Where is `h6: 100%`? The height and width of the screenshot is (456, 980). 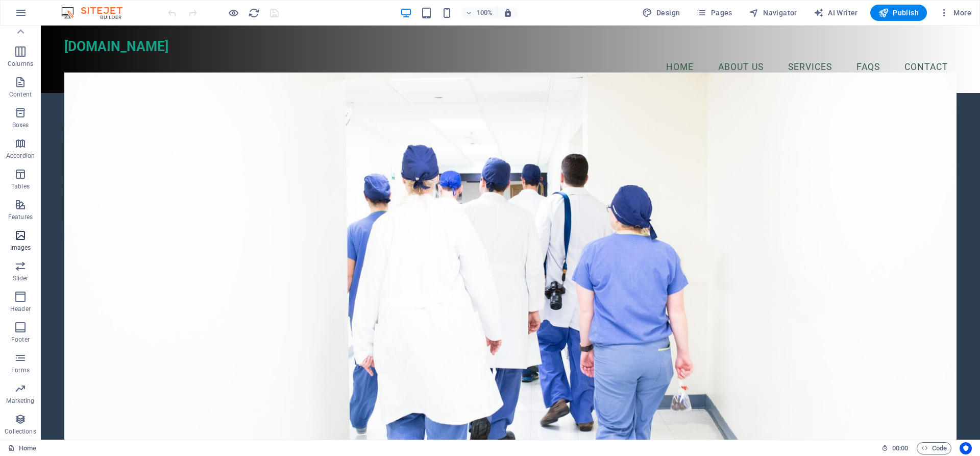 h6: 100% is located at coordinates (485, 13).